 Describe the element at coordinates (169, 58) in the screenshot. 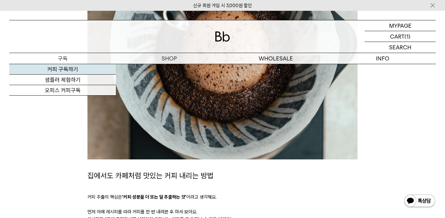

I see `a: SHOP` at that location.